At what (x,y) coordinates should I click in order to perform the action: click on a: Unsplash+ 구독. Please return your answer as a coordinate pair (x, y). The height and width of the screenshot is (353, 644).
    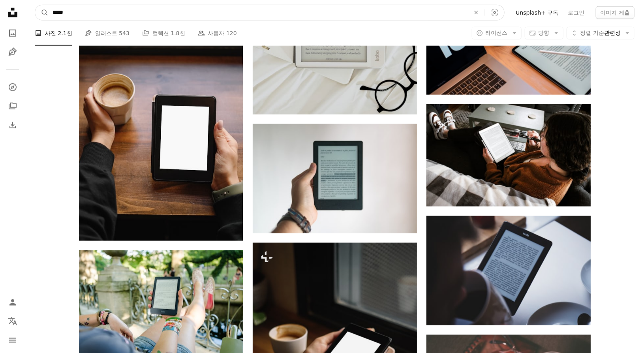
    Looking at the image, I should click on (537, 13).